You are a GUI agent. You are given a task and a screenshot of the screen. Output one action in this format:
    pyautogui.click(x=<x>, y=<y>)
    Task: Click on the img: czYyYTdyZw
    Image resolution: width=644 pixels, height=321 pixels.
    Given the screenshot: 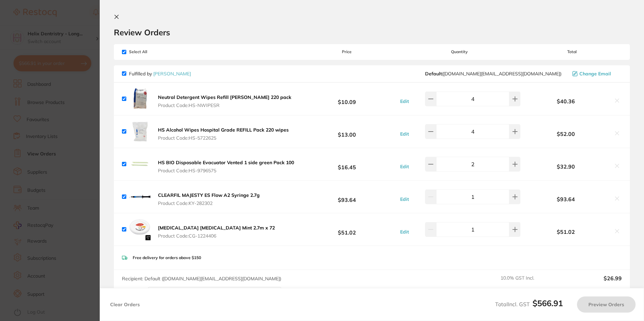 What is the action you would take?
    pyautogui.click(x=140, y=230)
    